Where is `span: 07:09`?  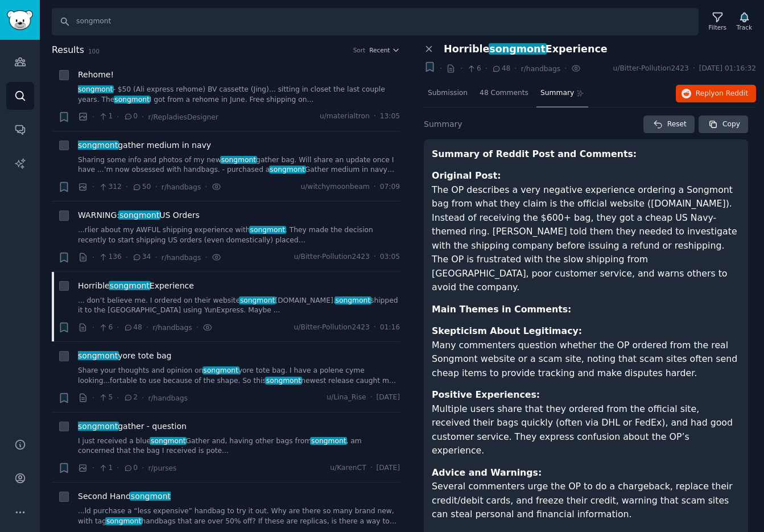
span: 07:09 is located at coordinates (390, 187).